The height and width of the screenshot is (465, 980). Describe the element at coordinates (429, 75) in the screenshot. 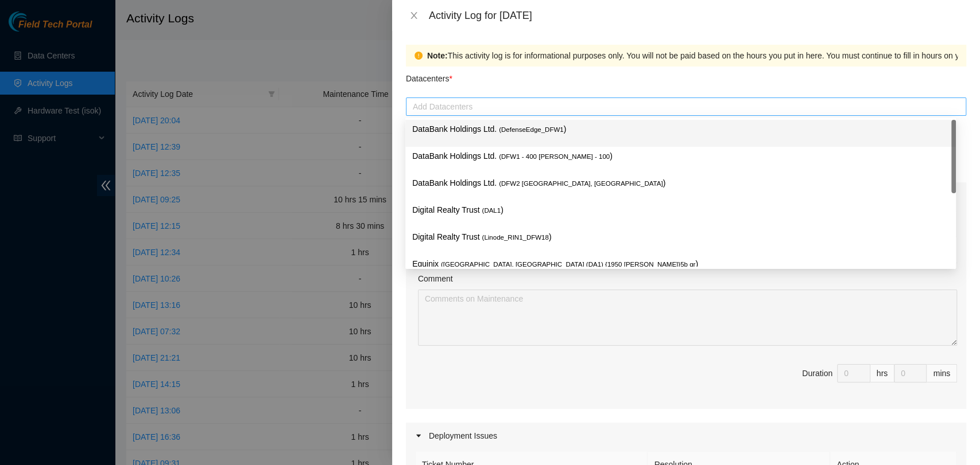

I see `p: Datacenters` at that location.